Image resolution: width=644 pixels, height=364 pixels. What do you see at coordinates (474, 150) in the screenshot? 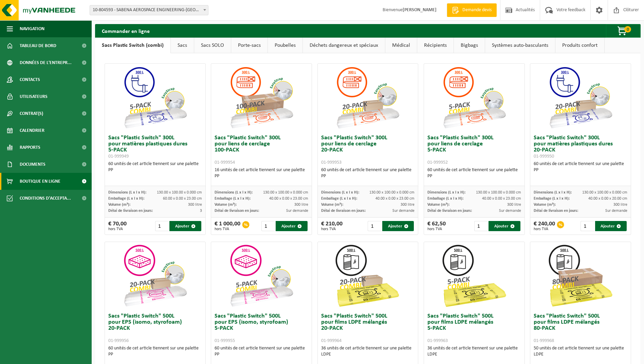
I see `h3: Sacs "Plastic Switch" 300L pour liens de cerclage 5-PACK` at bounding box center [474, 150].